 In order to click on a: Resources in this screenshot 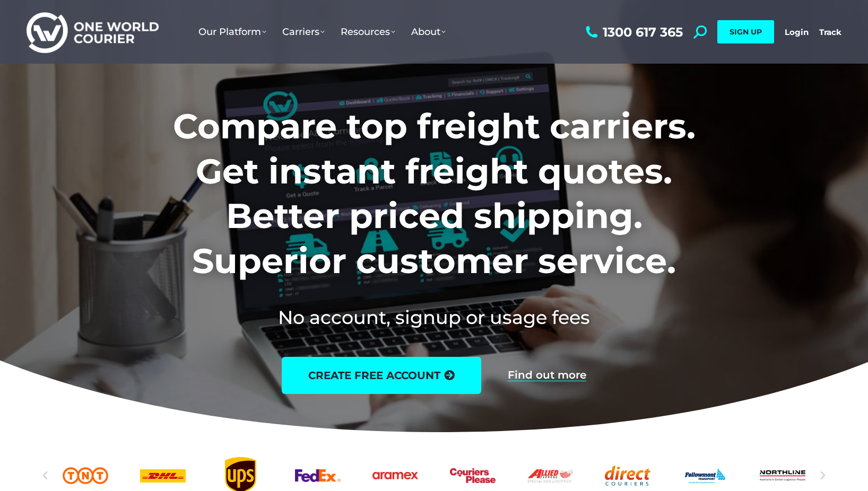, I will do `click(368, 32)`.